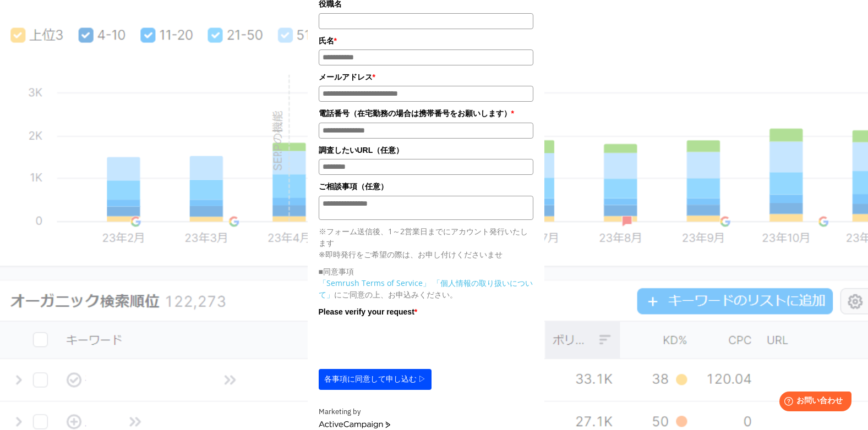  I want to click on p: ■同意事項, so click(426, 271).